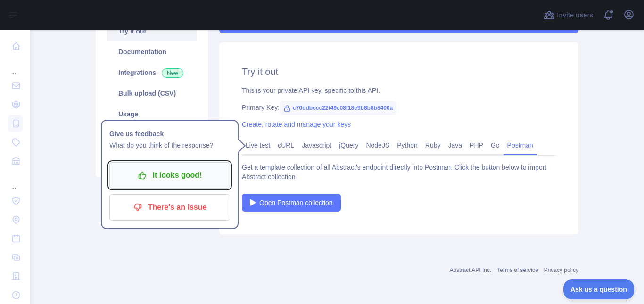 This screenshot has width=644, height=304. I want to click on div: Primary Key:, so click(399, 107).